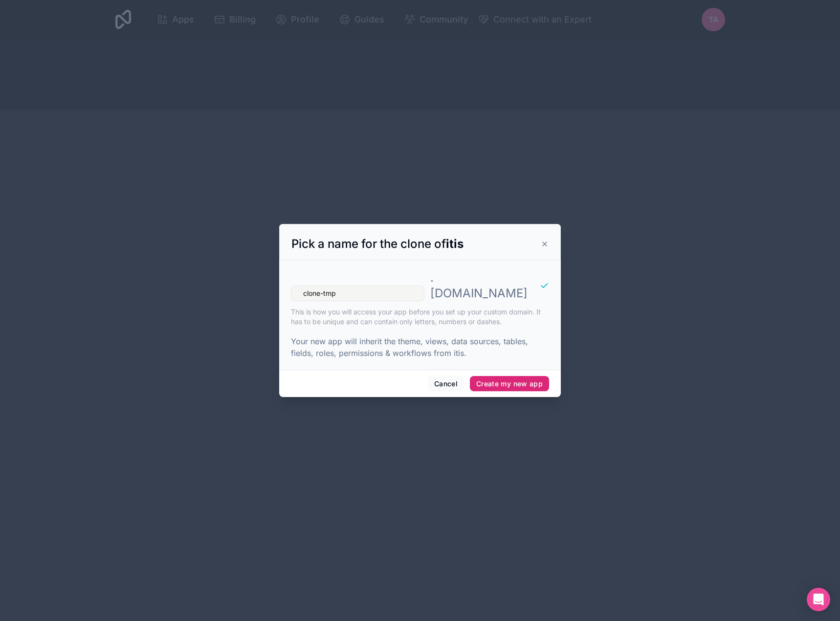 Image resolution: width=840 pixels, height=621 pixels. What do you see at coordinates (455, 244) in the screenshot?
I see `strong: itis` at bounding box center [455, 244].